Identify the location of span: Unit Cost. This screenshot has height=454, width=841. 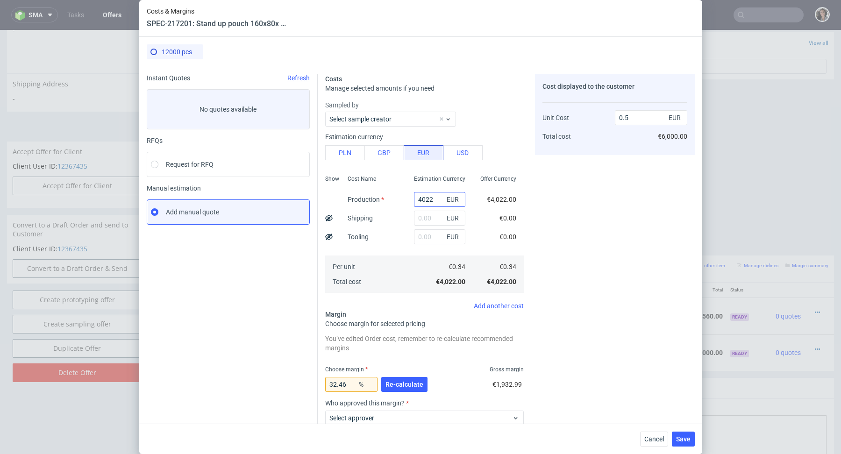
(555, 118).